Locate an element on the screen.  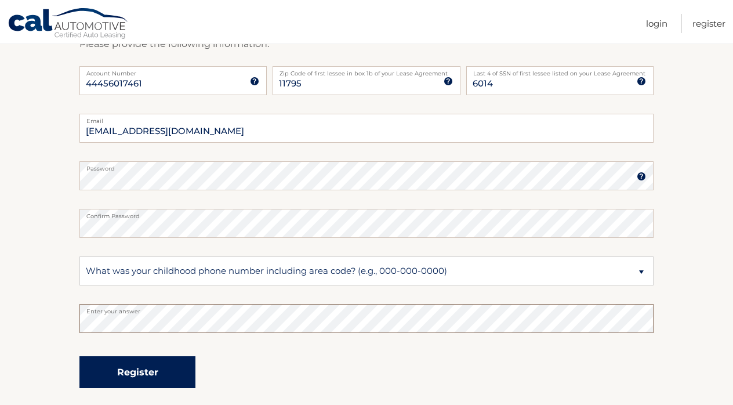
a: Login is located at coordinates (656, 23).